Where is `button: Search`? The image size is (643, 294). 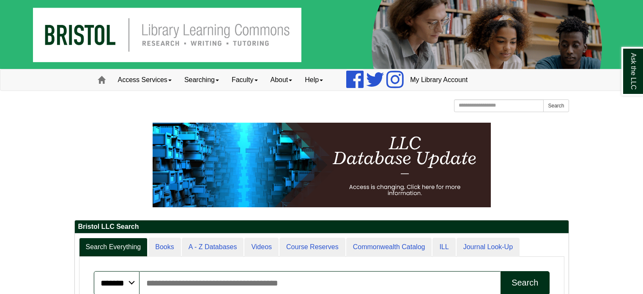 button: Search is located at coordinates (556, 106).